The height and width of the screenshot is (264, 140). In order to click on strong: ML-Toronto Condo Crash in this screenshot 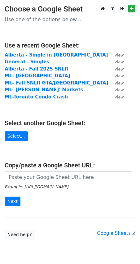, I will do `click(36, 97)`.